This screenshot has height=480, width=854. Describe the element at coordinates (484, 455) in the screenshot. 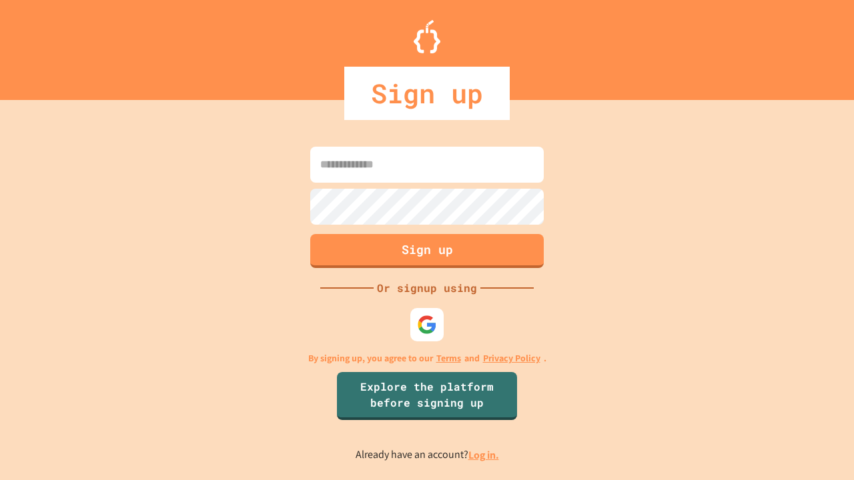

I see `a: Log in.` at that location.